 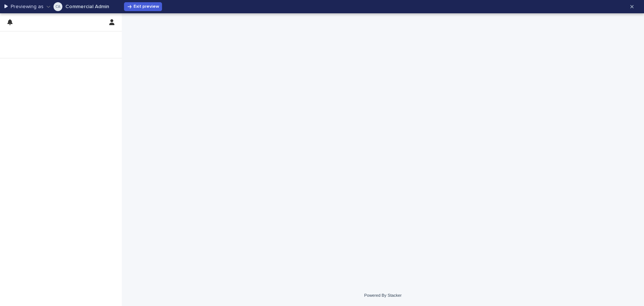 I want to click on button: Commercial AdminCommercial Admin, so click(x=78, y=7).